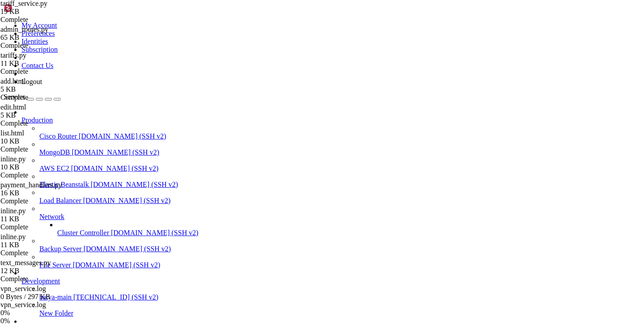  What do you see at coordinates (265, 67) in the screenshot?
I see `x-row: System load: 0.89 Processes: 255` at bounding box center [265, 67].